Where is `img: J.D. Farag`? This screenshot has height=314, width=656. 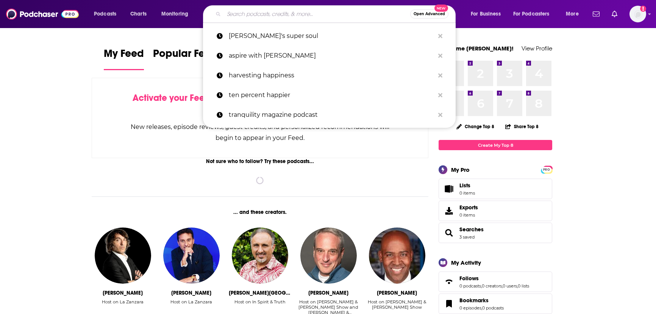 img: J.D. Farag is located at coordinates (260, 255).